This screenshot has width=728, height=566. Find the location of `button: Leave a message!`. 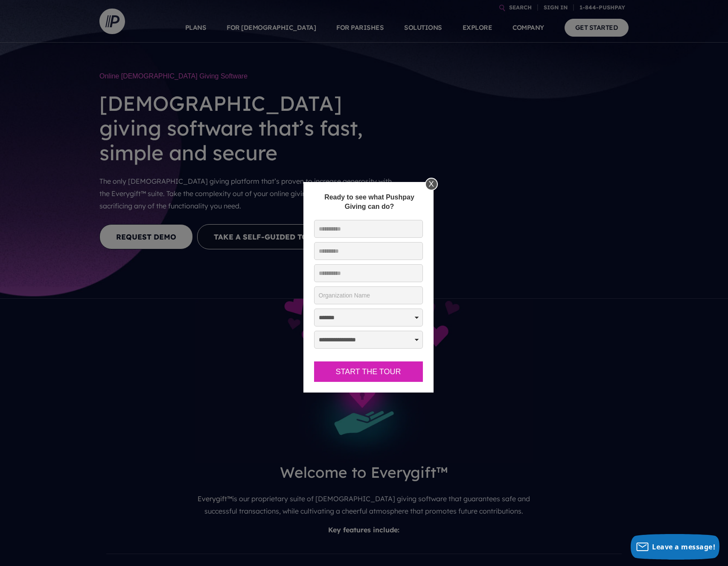

button: Leave a message! is located at coordinates (675, 547).